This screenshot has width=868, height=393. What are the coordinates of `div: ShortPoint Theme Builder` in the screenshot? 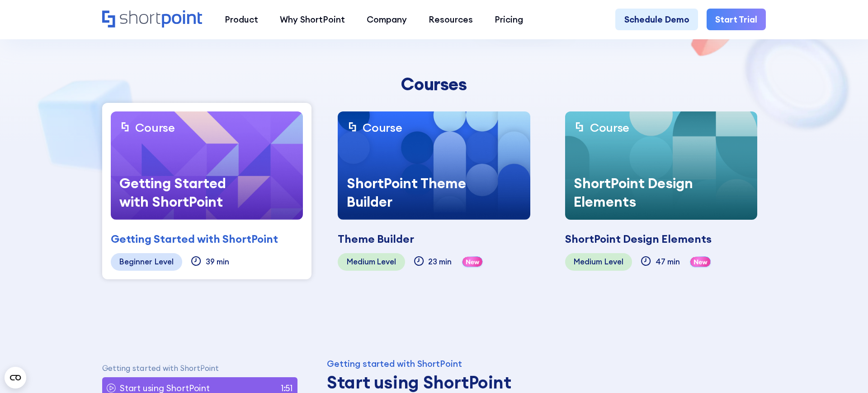 It's located at (406, 193).